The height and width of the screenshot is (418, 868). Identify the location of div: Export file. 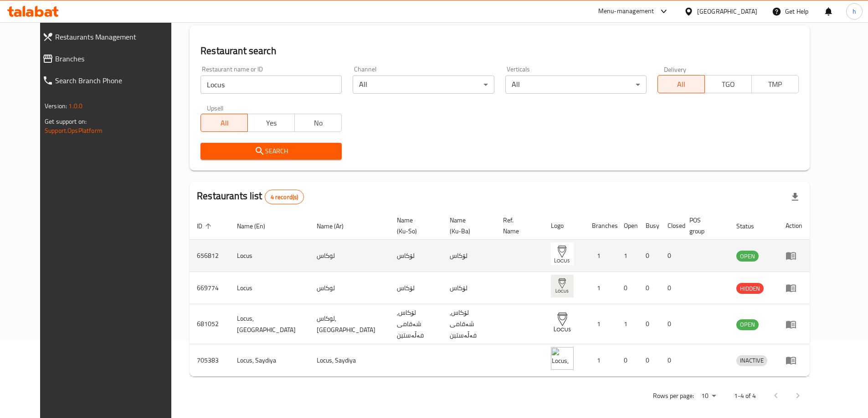
(795, 197).